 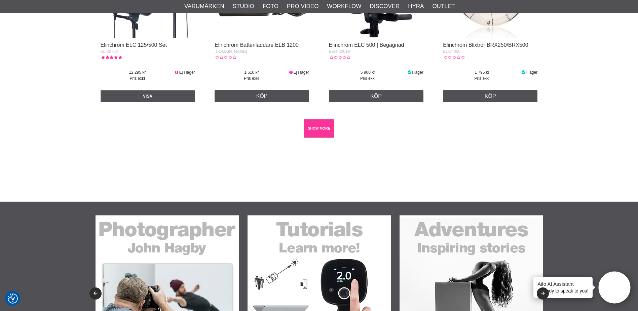 What do you see at coordinates (452, 51) in the screenshot?
I see `span: EL-24000` at bounding box center [452, 51].